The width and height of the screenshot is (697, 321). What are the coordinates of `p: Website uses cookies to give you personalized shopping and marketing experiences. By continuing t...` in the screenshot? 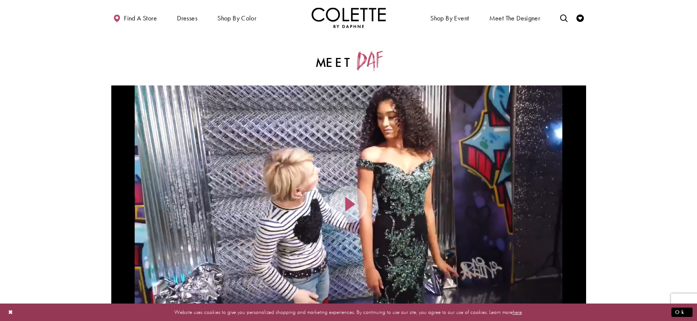 It's located at (348, 312).